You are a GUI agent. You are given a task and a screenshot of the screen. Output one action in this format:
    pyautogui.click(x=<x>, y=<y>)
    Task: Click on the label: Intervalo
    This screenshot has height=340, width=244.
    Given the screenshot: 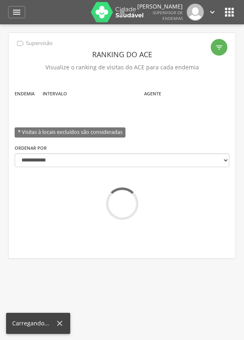 What is the action you would take?
    pyautogui.click(x=55, y=94)
    